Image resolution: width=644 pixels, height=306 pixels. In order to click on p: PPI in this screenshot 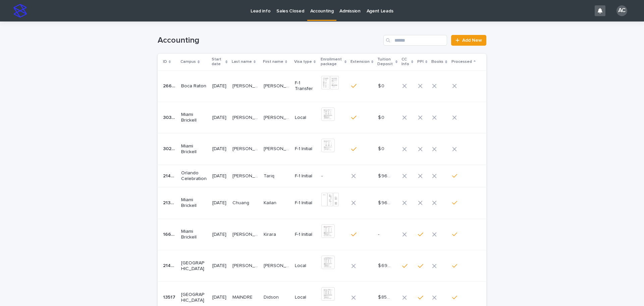, I will do `click(421, 62)`.